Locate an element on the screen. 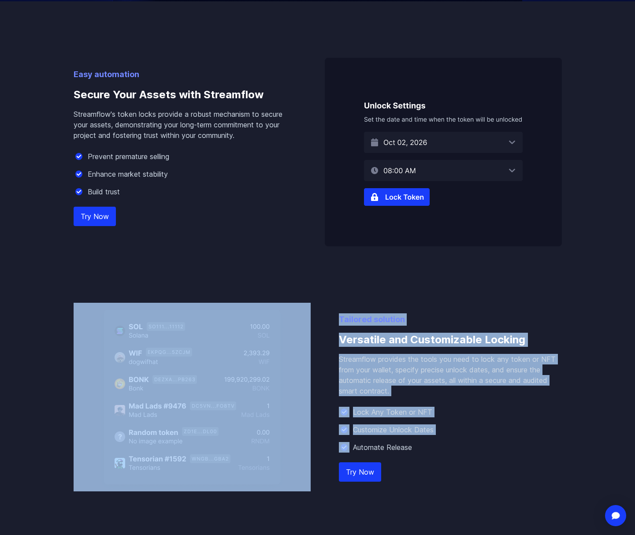 Image resolution: width=635 pixels, height=535 pixels. p: Easy automation is located at coordinates (185, 74).